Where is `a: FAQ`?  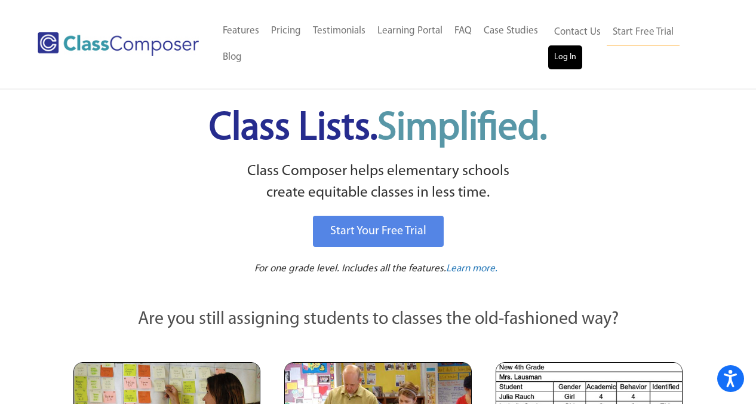 a: FAQ is located at coordinates (463, 31).